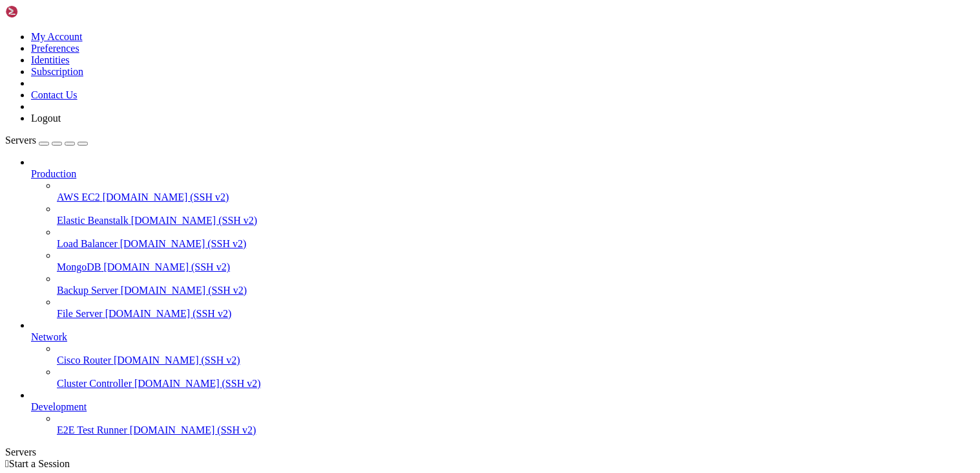 The width and height of the screenshot is (980, 473). Describe the element at coordinates (78, 267) in the screenshot. I see `span: MongoDB` at that location.